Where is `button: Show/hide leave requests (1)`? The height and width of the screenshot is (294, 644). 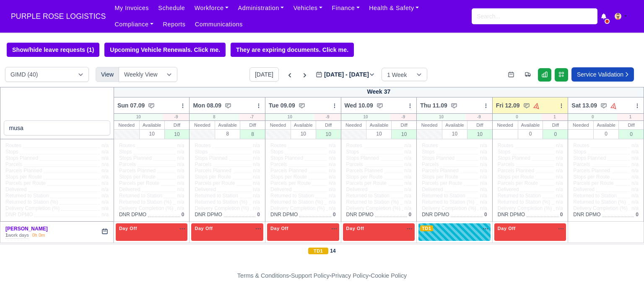 button: Show/hide leave requests (1) is located at coordinates (53, 50).